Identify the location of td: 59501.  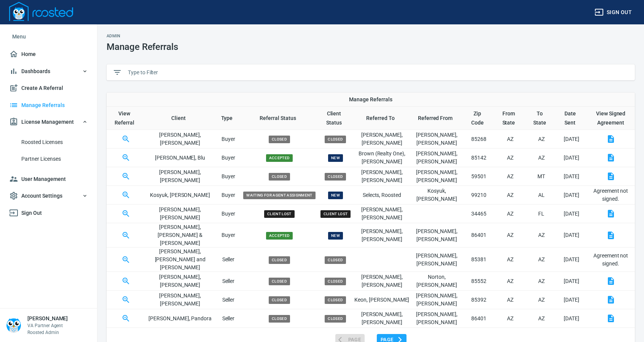
(479, 177).